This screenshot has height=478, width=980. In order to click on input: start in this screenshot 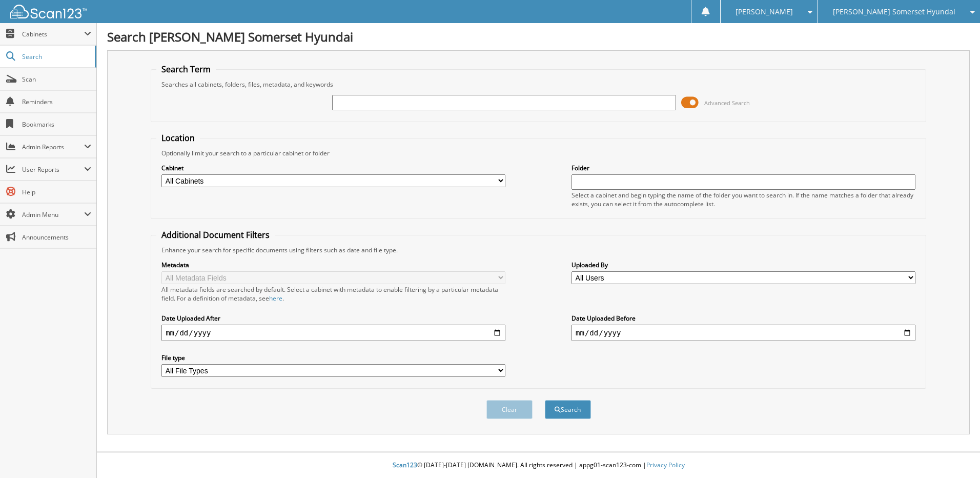, I will do `click(333, 333)`.